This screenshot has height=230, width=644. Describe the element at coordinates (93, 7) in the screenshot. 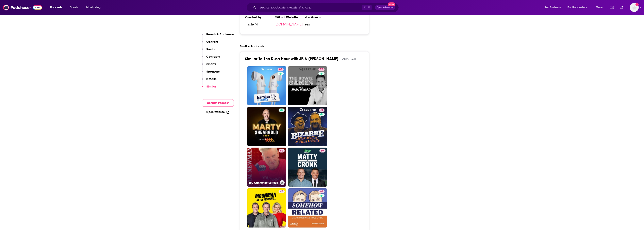

I see `span: Monitoring` at that location.